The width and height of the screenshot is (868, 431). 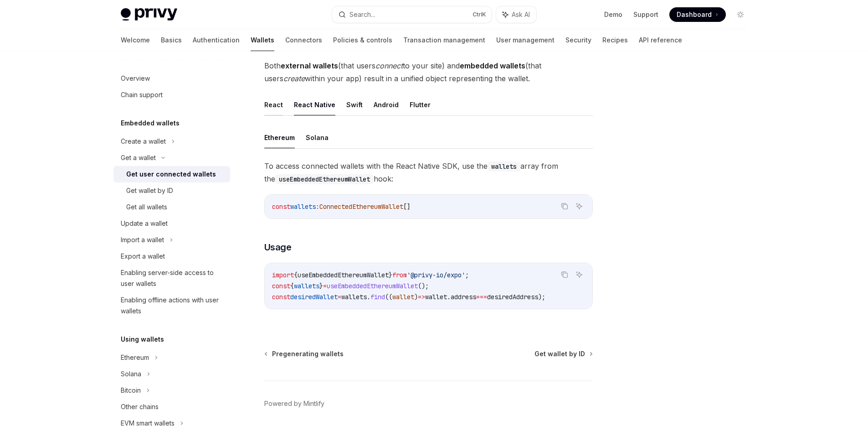 What do you see at coordinates (464, 297) in the screenshot?
I see `span: address` at bounding box center [464, 297].